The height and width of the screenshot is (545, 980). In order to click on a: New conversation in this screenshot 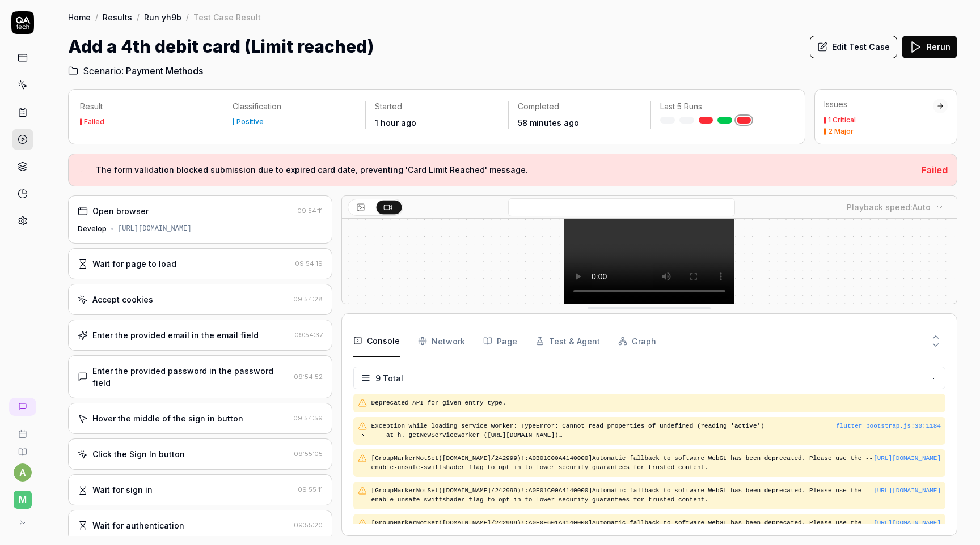, I will do `click(23, 407)`.